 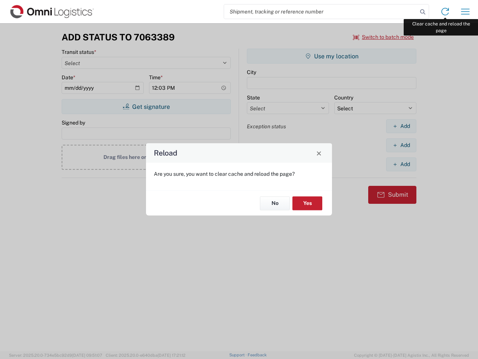 I want to click on button: No, so click(x=275, y=203).